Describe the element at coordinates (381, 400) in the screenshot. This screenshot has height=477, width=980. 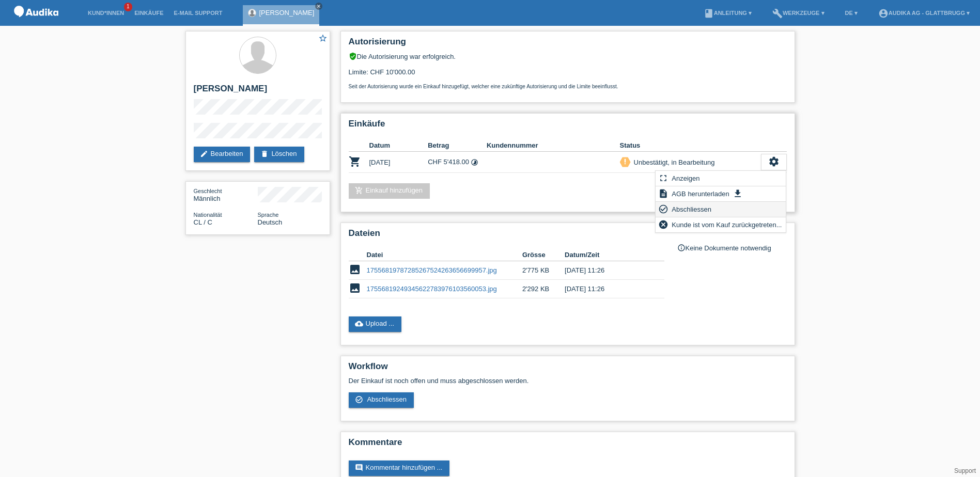
I see `a: check_circle_outline Abschliessen` at that location.